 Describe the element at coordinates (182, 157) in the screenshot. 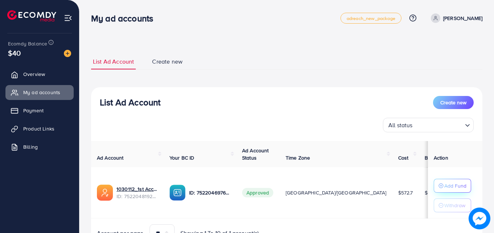

I see `span: Your BC ID` at that location.